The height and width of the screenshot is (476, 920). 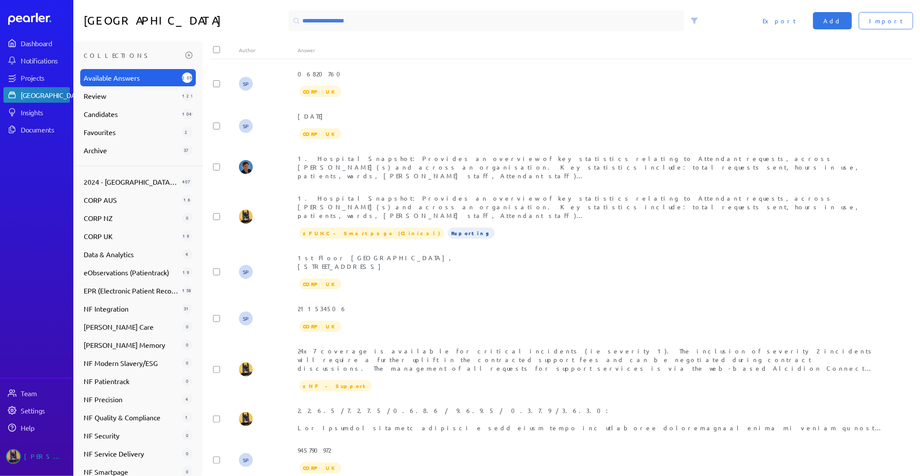 I want to click on span: Import, so click(x=886, y=21).